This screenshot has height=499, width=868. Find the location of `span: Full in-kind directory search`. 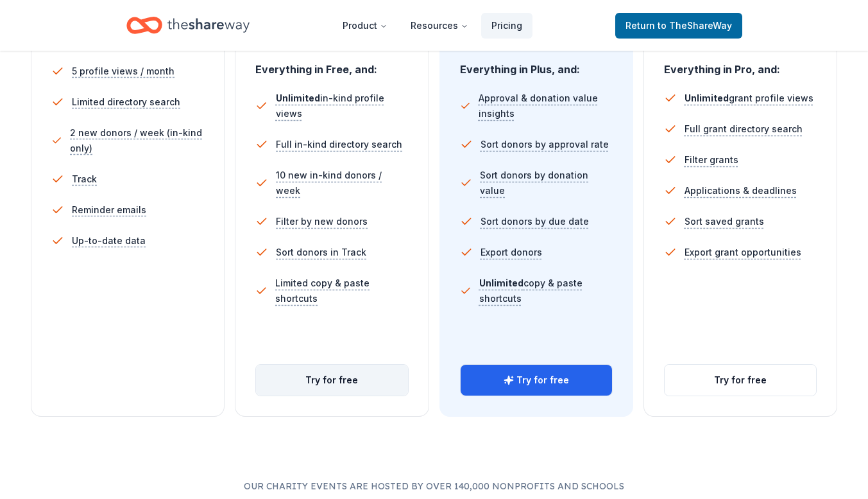

span: Full in-kind directory search is located at coordinates (339, 144).